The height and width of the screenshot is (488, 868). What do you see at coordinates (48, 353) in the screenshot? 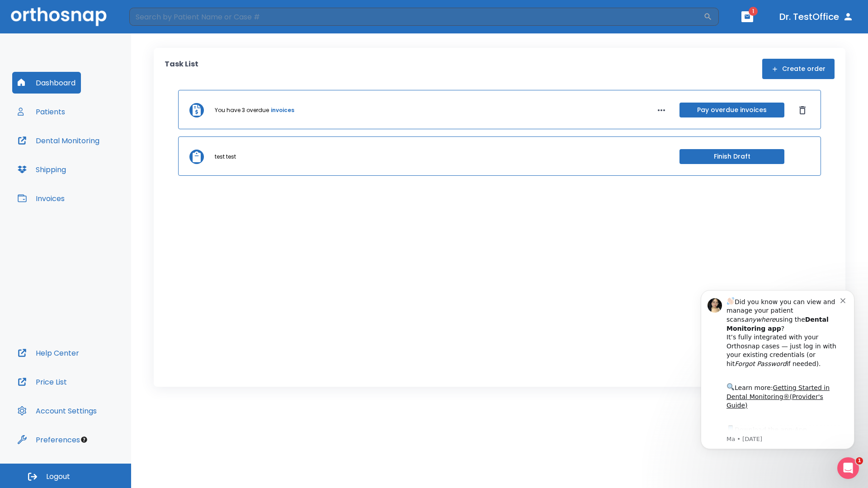
I see `button: Help Center` at bounding box center [48, 353].